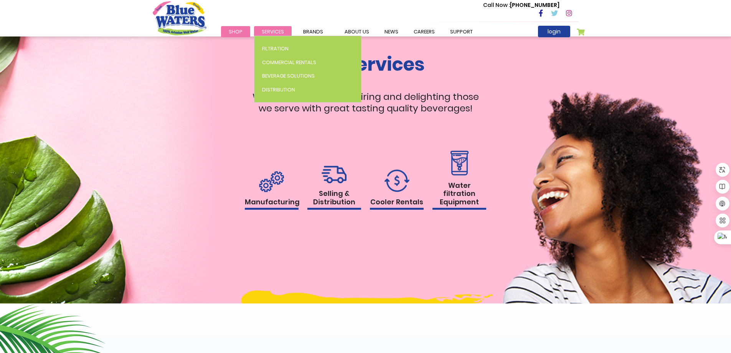  What do you see at coordinates (460, 180) in the screenshot?
I see `a: Water filtration Equipment` at bounding box center [460, 180].